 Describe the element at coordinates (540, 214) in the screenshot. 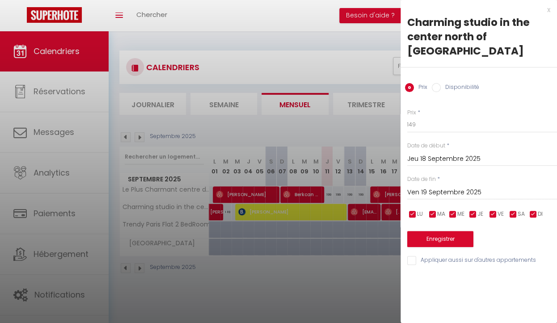

I see `span: DI` at that location.